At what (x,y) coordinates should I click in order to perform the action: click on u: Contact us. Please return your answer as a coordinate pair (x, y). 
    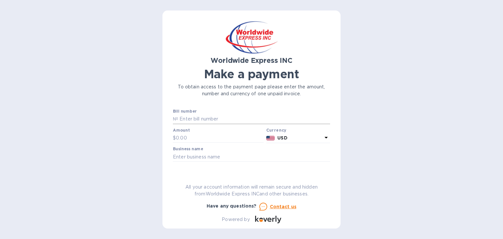
    Looking at the image, I should click on (283, 206).